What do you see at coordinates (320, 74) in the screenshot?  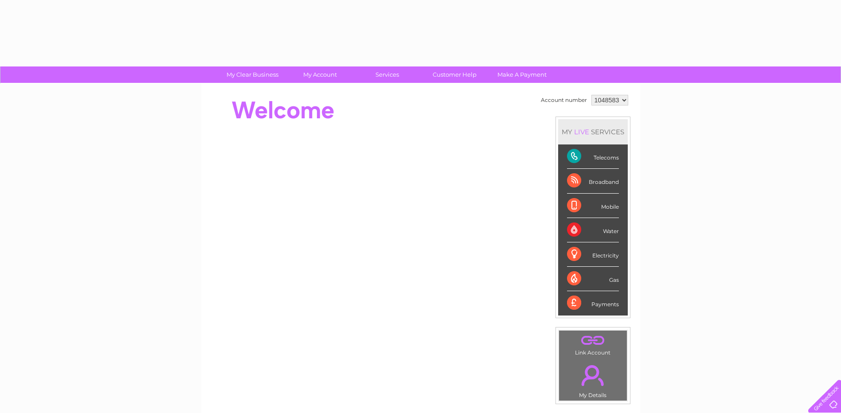 I see `a: My Account` at bounding box center [320, 74].